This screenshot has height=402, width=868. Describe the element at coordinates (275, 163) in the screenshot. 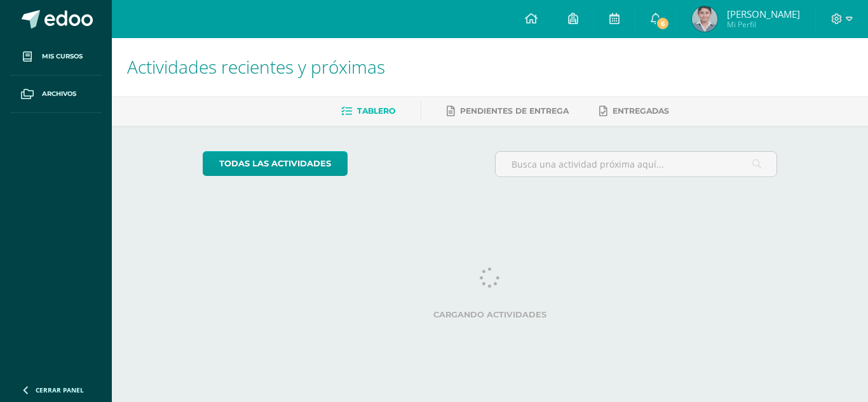

I see `a: todas las Actividades` at that location.